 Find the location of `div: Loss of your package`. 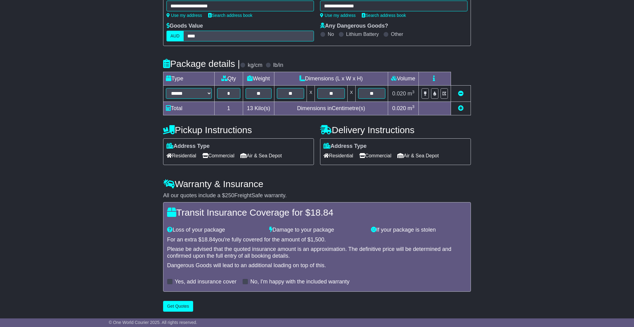

div: Loss of your package is located at coordinates (215, 230).